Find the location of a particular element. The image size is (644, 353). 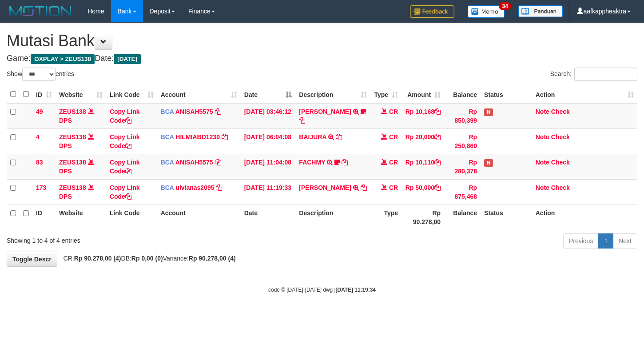

a: Copy HILMIABD1230 to clipboard is located at coordinates (225, 137).